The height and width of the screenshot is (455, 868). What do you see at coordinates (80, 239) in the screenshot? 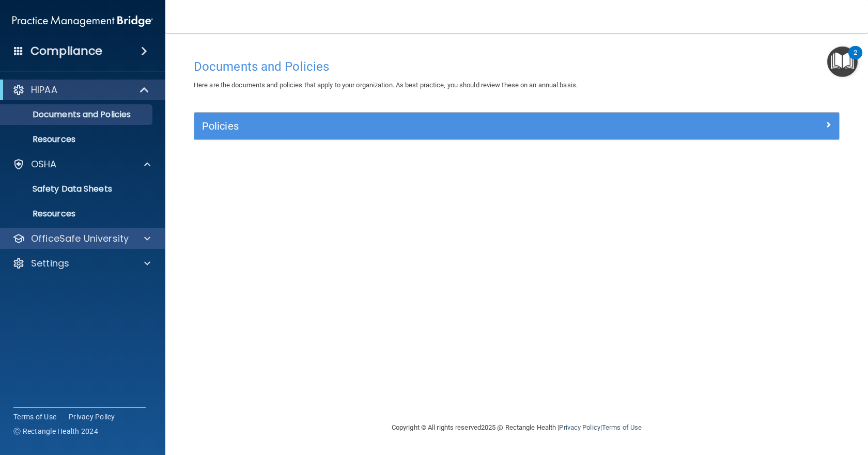
I see `p: OfficeSafe University` at bounding box center [80, 239].